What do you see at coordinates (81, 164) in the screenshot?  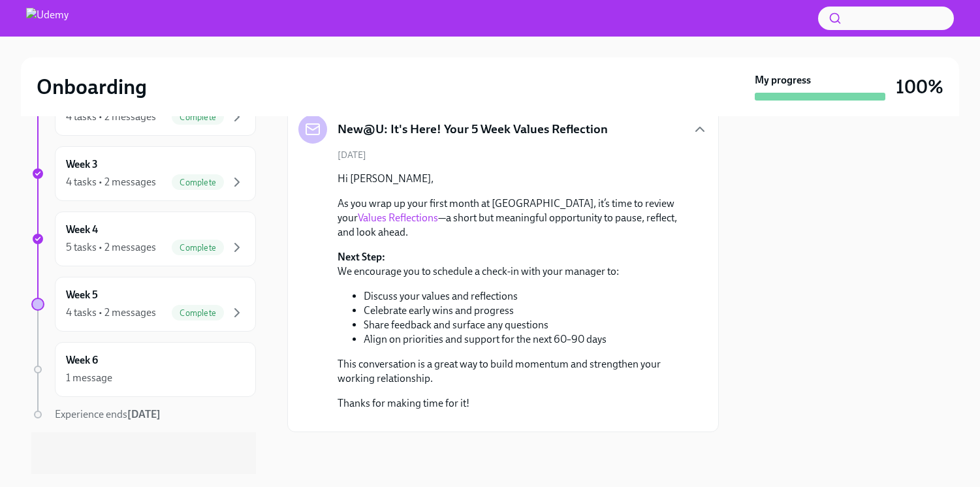 I see `h6: Week 3` at bounding box center [81, 164].